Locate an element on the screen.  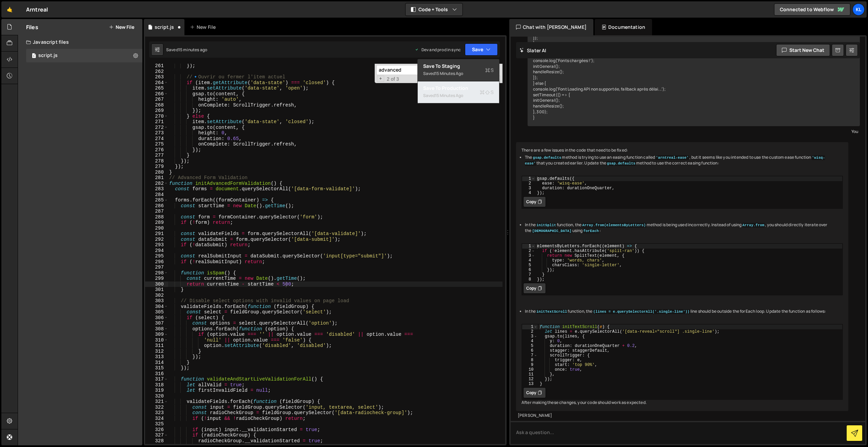
div: 291 is located at coordinates (157, 234).